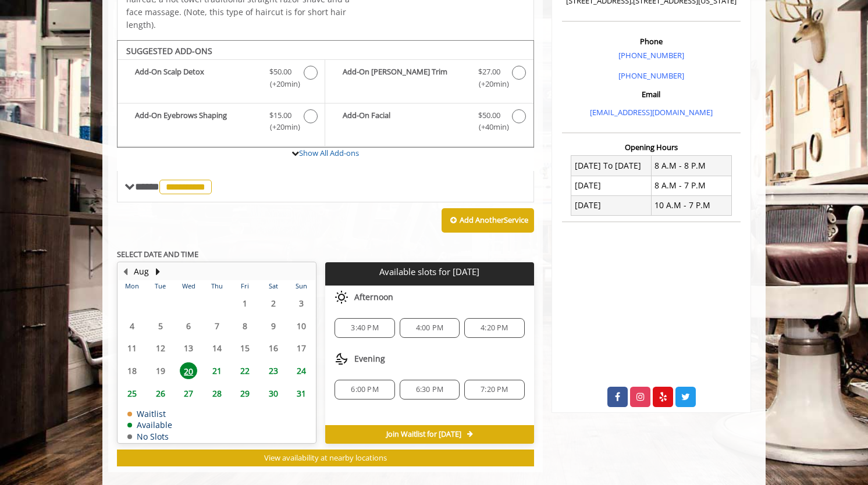  Describe the element at coordinates (341, 297) in the screenshot. I see `img: afternoon slots` at that location.